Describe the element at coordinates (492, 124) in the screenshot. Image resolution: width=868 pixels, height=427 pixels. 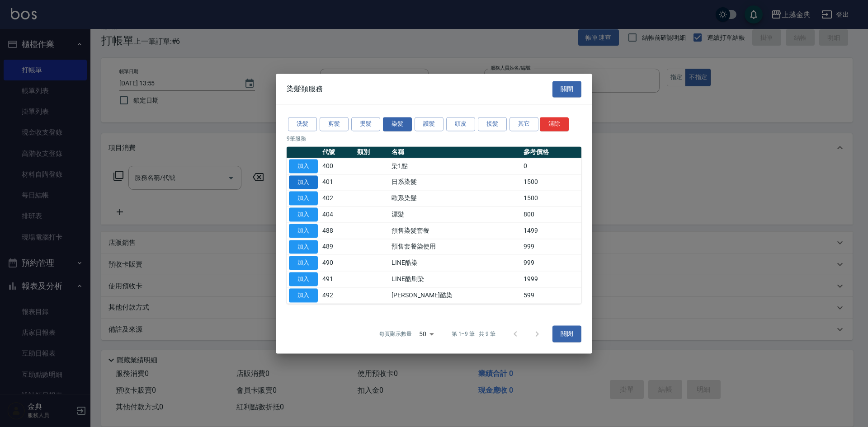
I see `button: 接髮` at that location.